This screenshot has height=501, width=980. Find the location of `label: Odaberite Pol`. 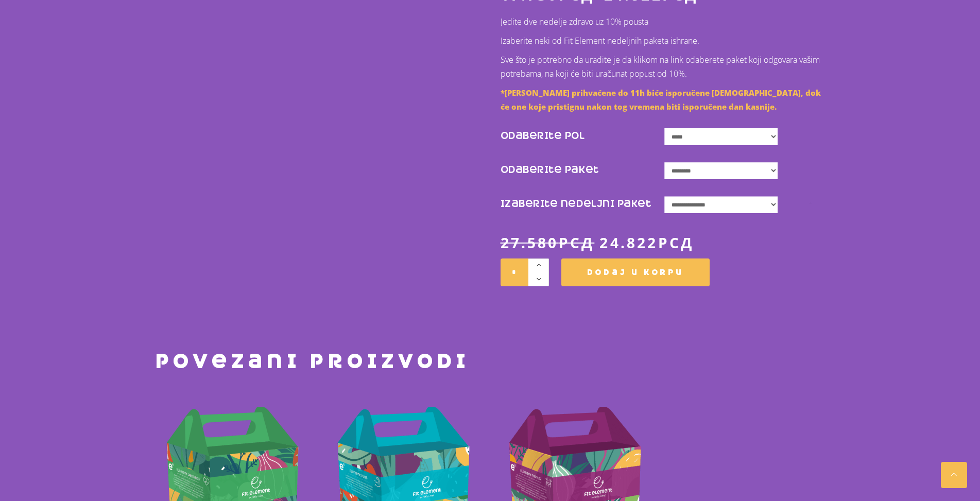

label: Odaberite Pol is located at coordinates (583, 134).